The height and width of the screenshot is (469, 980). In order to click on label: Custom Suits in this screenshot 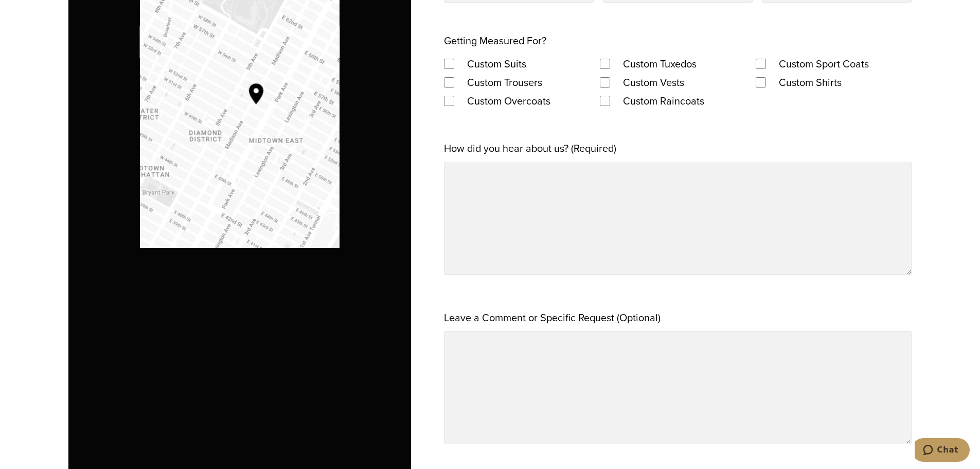, I will do `click(497, 64)`.